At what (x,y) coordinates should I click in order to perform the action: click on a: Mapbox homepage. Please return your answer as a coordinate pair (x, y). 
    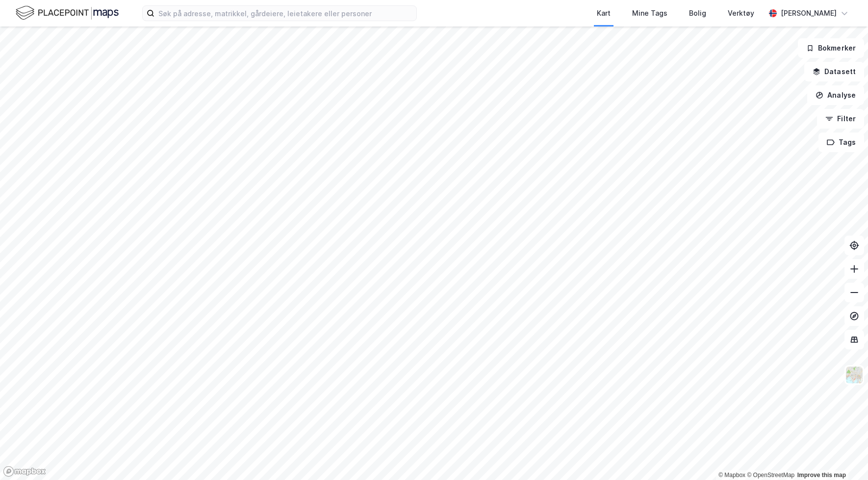
    Looking at the image, I should click on (25, 471).